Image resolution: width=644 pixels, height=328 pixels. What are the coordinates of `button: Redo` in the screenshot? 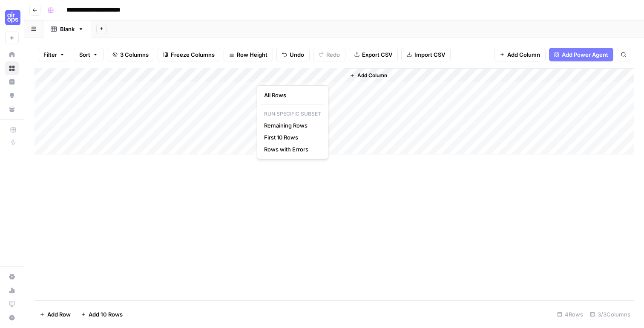 It's located at (329, 55).